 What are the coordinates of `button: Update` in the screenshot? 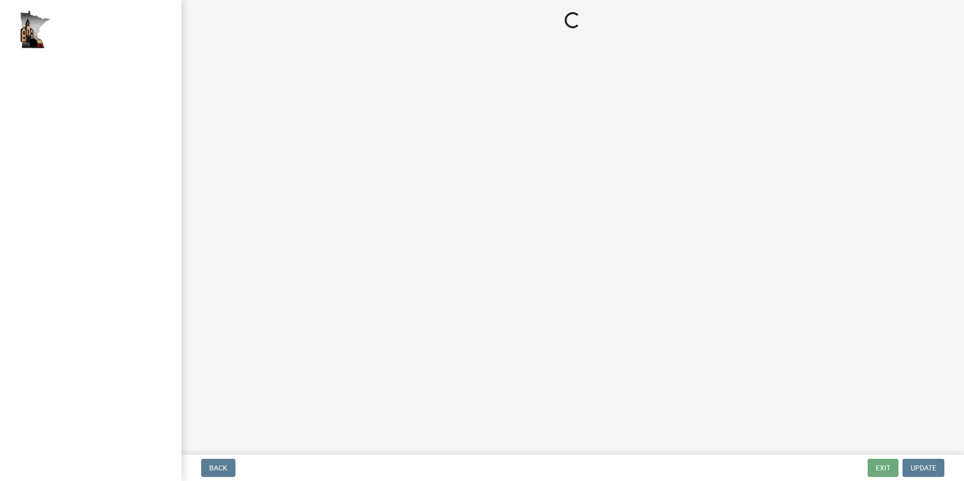 It's located at (923, 468).